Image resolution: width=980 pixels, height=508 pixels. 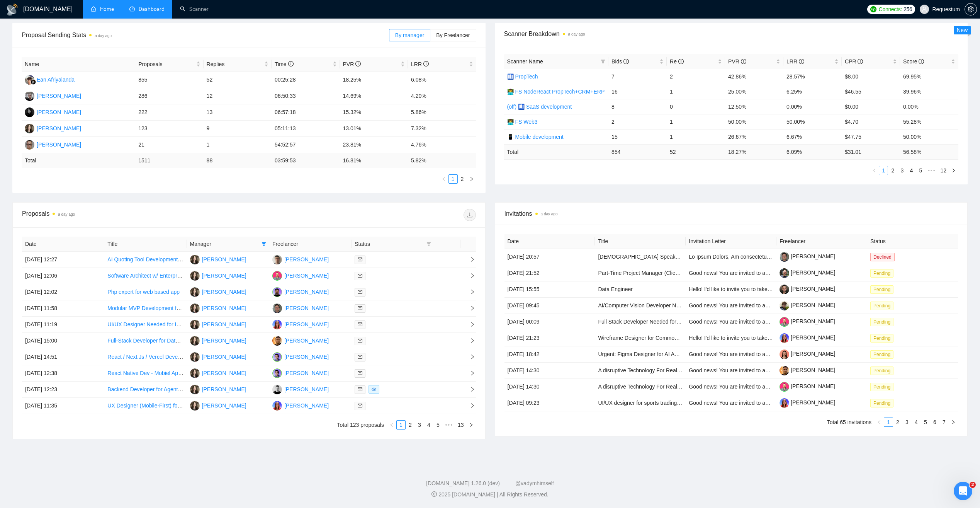 I want to click on td: 8, so click(x=637, y=106).